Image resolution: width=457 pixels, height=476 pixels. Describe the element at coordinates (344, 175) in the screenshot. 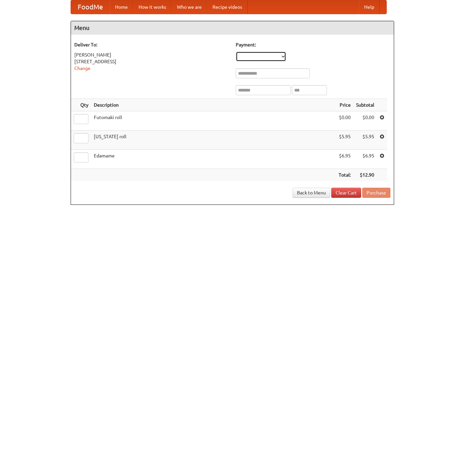

I see `th: Total:` at that location.